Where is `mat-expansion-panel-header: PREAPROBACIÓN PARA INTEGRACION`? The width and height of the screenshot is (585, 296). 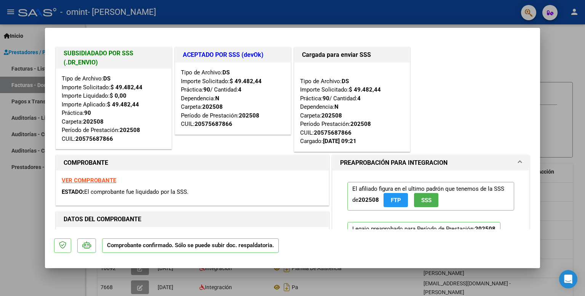
mat-expansion-panel-header: PREAPROBACIÓN PARA INTEGRACION is located at coordinates (431, 163).